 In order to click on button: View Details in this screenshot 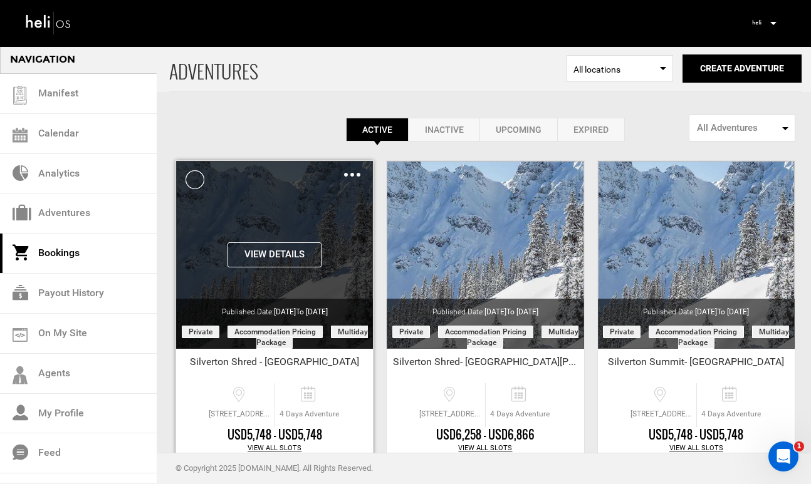, I will do `click(274, 255)`.